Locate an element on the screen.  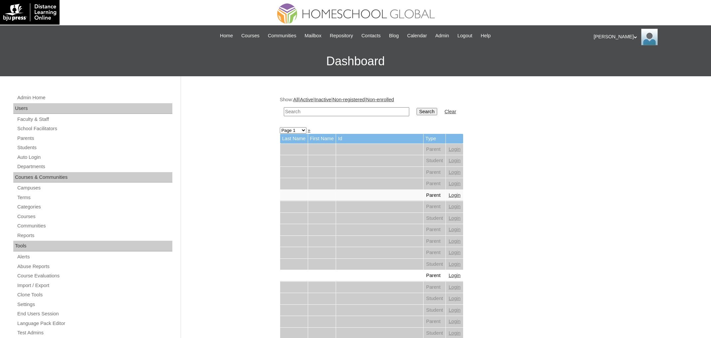
a: Home is located at coordinates (226, 36).